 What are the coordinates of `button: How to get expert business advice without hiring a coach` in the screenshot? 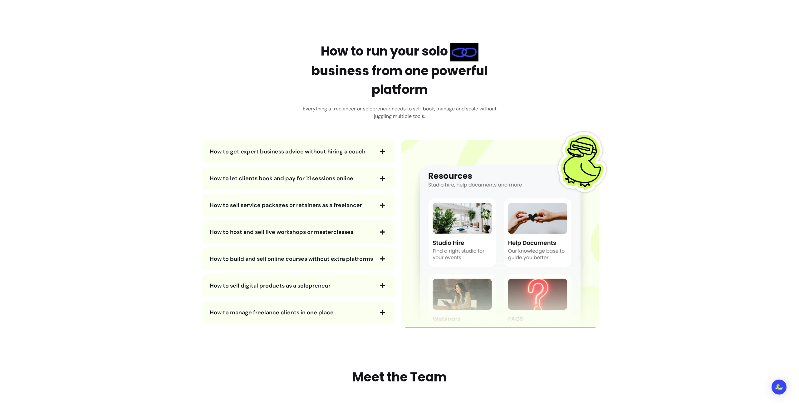 It's located at (299, 152).